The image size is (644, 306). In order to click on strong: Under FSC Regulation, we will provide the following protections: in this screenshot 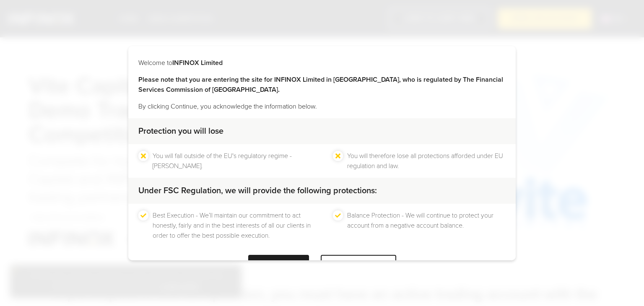, I will do `click(258, 191)`.